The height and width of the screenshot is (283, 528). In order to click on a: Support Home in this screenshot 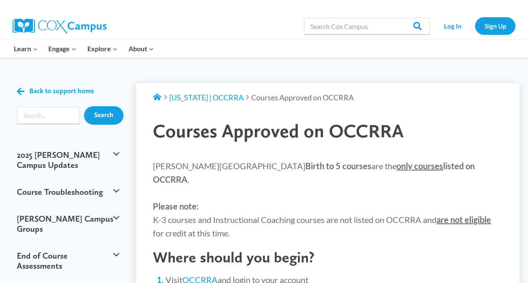, I will do `click(157, 98)`.